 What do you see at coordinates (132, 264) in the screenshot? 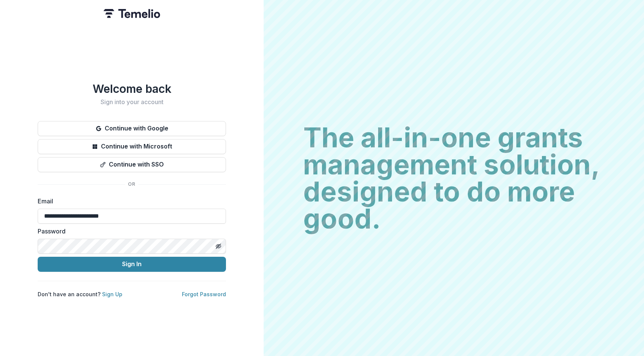
I see `button: Sign In` at bounding box center [132, 264].